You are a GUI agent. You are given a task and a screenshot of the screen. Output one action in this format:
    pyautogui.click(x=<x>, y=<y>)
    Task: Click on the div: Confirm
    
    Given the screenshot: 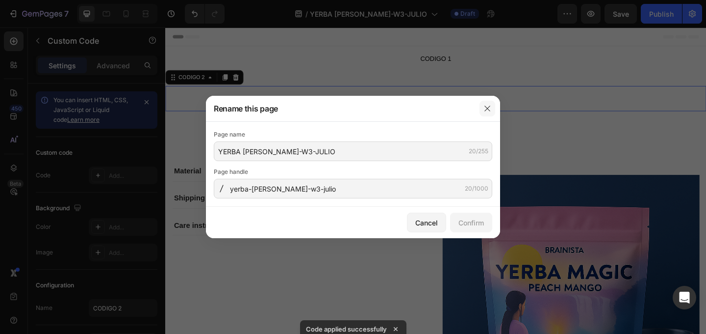 What is the action you would take?
    pyautogui.click(x=471, y=222)
    